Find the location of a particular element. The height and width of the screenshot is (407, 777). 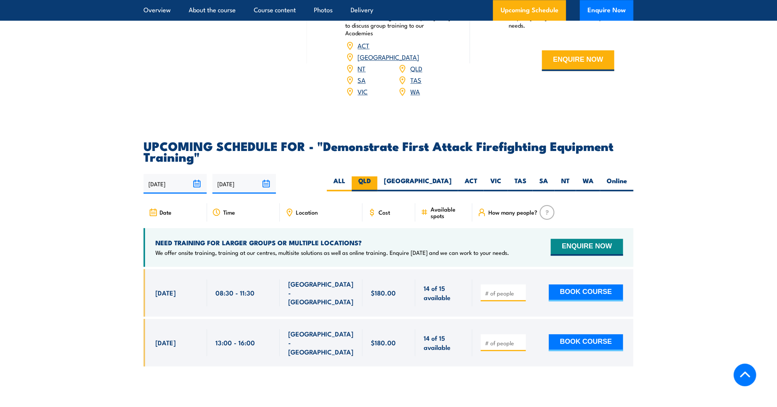

span: 13:00 - 16:00 is located at coordinates (235, 342).